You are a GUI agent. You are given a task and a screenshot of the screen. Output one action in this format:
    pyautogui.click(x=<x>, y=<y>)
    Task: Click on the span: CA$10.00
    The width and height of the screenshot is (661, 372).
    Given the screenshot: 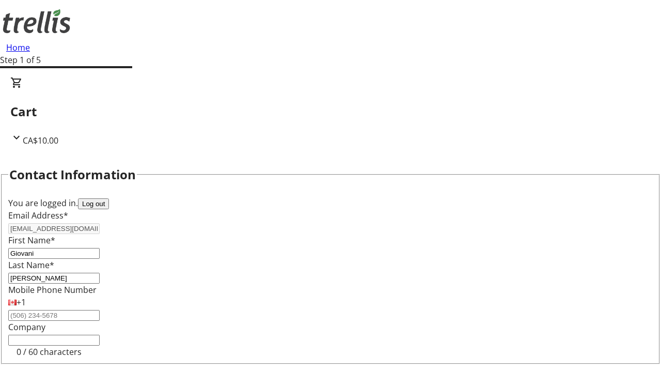 What is the action you would take?
    pyautogui.click(x=40, y=141)
    